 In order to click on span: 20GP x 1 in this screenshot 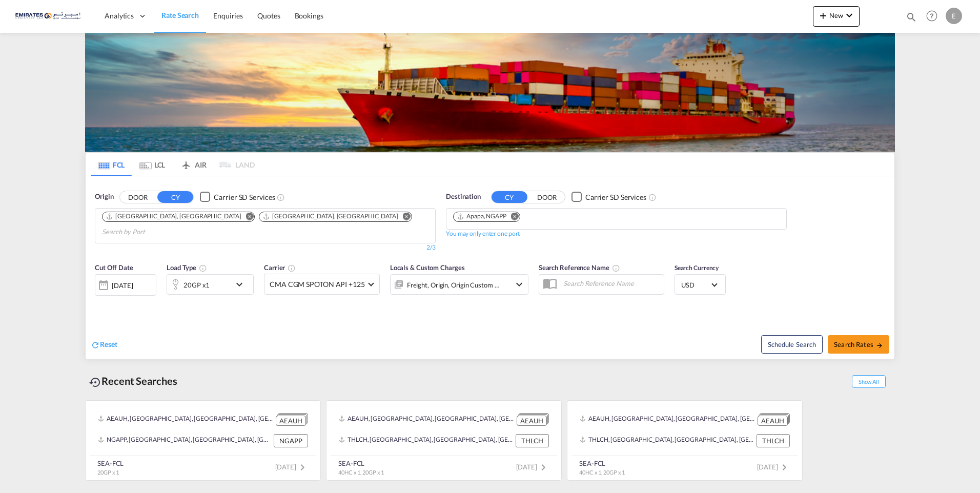, I will do `click(108, 472)`.